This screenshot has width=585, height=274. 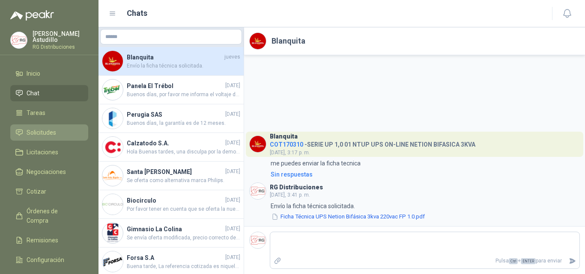 I want to click on span: Configuración, so click(x=45, y=260).